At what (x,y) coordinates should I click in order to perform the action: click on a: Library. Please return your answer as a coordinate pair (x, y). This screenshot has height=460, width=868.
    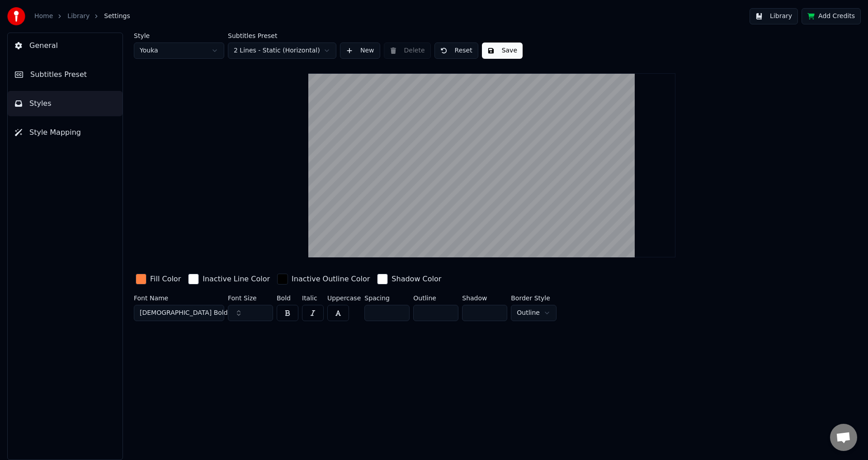
    Looking at the image, I should click on (79, 16).